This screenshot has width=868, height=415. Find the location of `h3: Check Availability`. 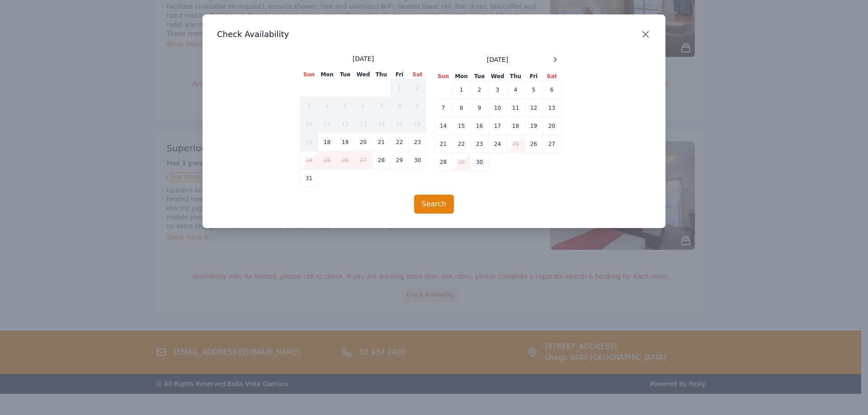

h3: Check Availability is located at coordinates (434, 34).